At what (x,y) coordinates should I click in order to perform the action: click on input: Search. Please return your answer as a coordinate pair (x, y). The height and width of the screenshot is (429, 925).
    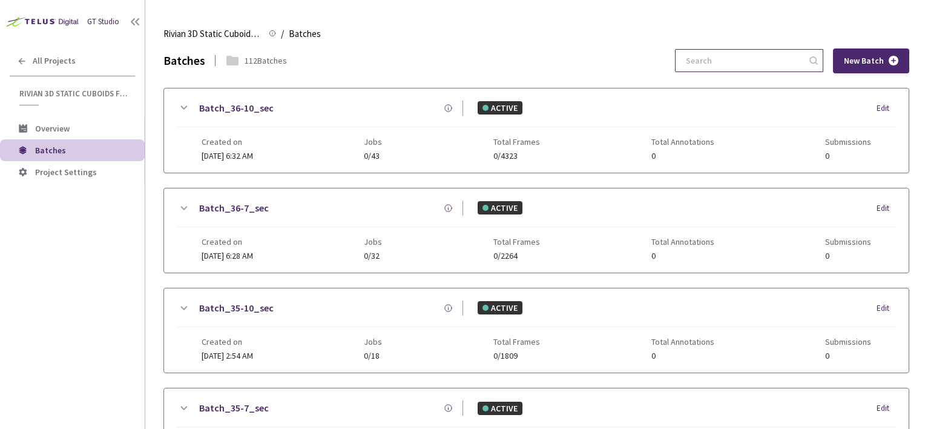
    Looking at the image, I should click on (743, 61).